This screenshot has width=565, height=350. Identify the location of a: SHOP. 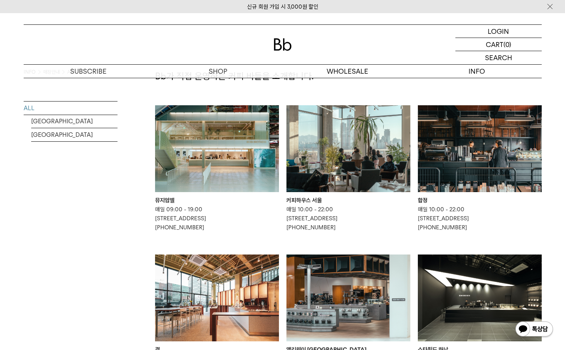
(218, 71).